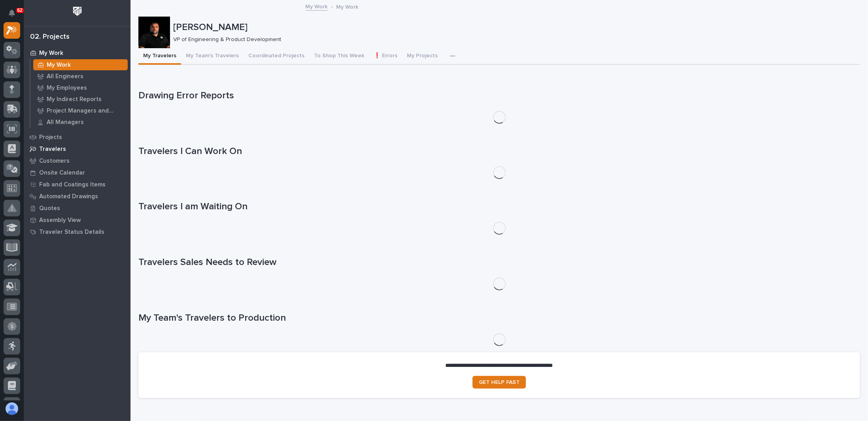 This screenshot has width=868, height=421. Describe the element at coordinates (62, 173) in the screenshot. I see `p: Onsite Calendar` at that location.